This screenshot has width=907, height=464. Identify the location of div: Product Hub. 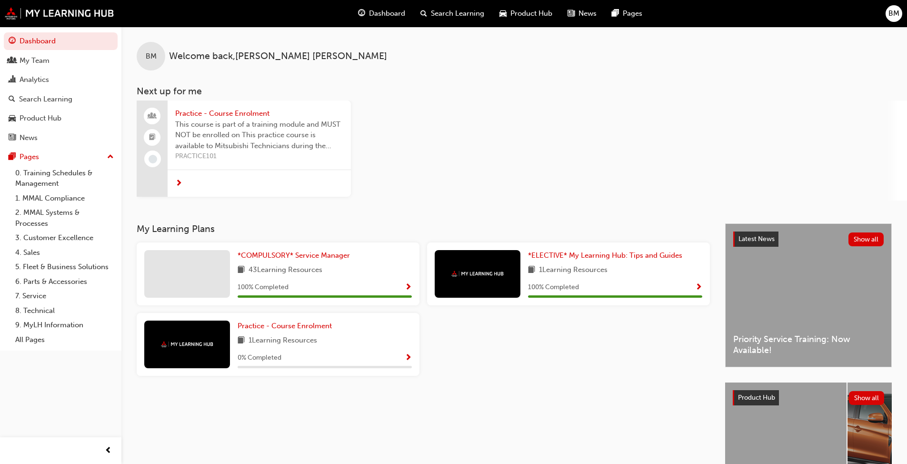
(40, 118).